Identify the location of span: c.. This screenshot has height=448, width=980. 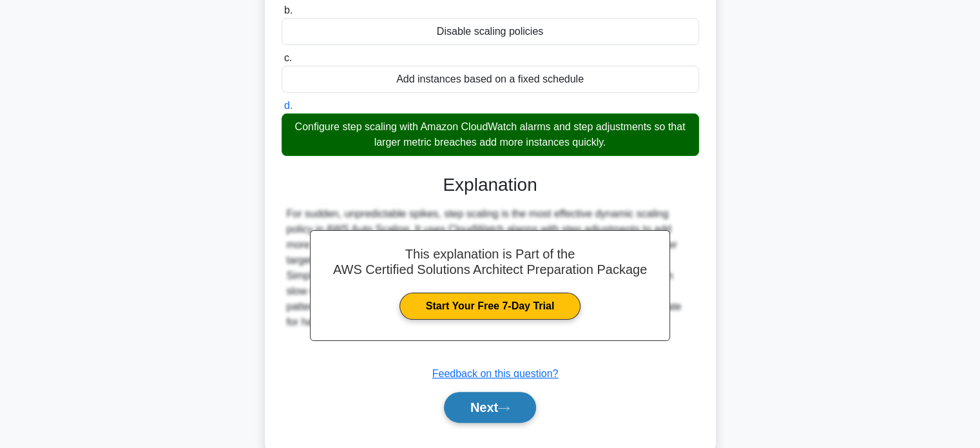
(288, 57).